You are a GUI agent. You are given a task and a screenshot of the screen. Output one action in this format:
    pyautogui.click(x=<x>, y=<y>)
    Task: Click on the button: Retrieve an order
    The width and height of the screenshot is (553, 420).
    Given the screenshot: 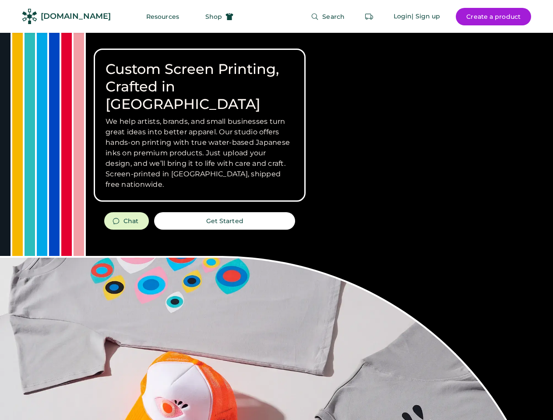 What is the action you would take?
    pyautogui.click(x=369, y=17)
    